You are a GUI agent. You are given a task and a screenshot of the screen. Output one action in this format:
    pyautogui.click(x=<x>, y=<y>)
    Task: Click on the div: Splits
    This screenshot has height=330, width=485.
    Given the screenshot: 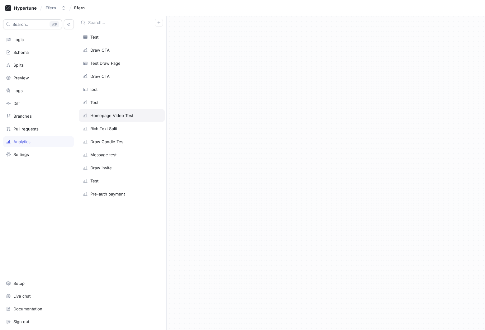 What is the action you would take?
    pyautogui.click(x=18, y=65)
    